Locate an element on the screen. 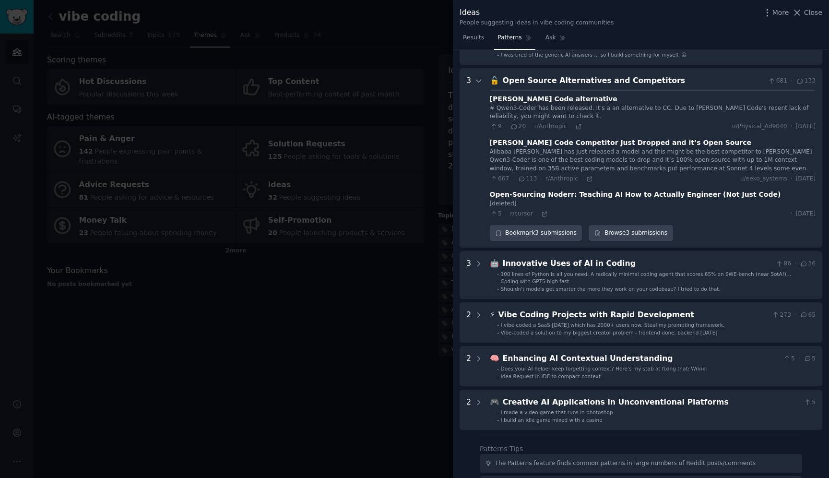 The height and width of the screenshot is (478, 829). span: 133 is located at coordinates (806, 81).